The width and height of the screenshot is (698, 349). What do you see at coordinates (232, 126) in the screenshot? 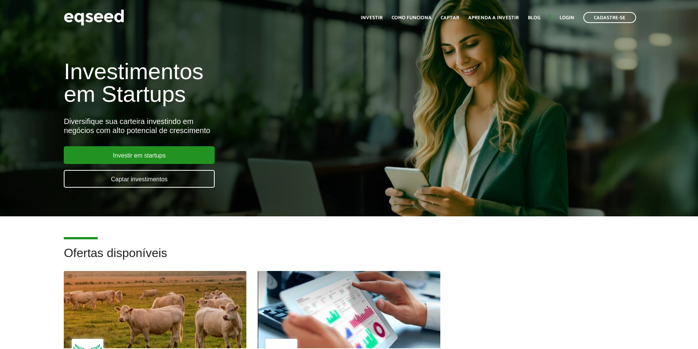
I see `div: Diversifique sua carteira investindo em negócios com alto potencial de crescimento` at bounding box center [232, 126].